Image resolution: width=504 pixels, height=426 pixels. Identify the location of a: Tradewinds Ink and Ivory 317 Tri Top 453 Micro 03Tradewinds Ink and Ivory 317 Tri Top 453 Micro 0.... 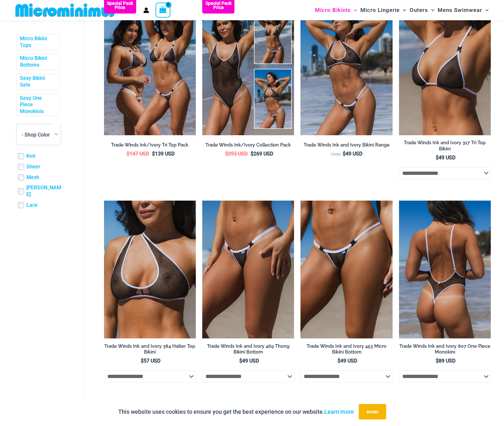
(346, 270).